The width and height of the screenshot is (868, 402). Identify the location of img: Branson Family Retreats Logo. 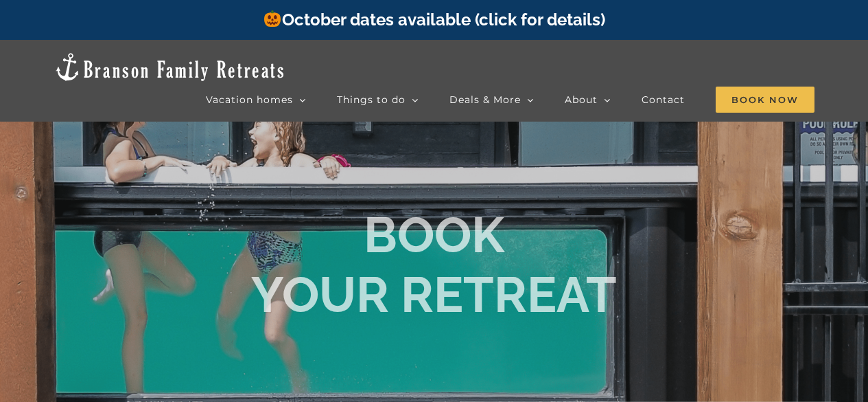
(170, 67).